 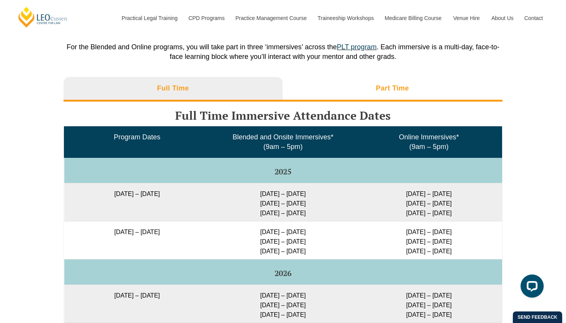 I want to click on span: Blended and Onsite Immersives* (9am – 5pm), so click(x=283, y=142).